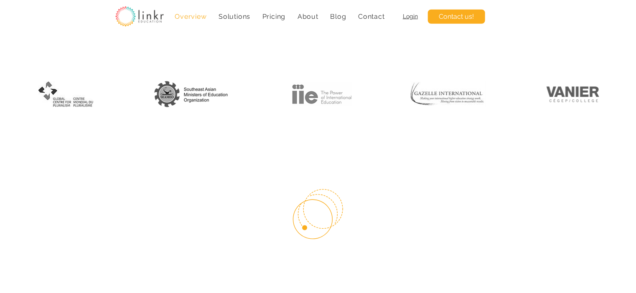 The width and height of the screenshot is (636, 293). I want to click on nav: Site, so click(280, 16).